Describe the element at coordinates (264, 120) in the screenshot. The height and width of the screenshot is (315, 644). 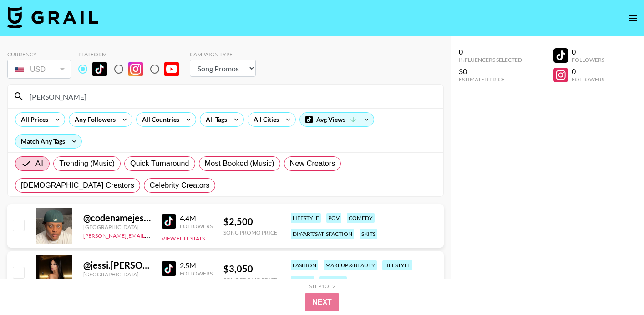
I see `div: All Cities` at that location.